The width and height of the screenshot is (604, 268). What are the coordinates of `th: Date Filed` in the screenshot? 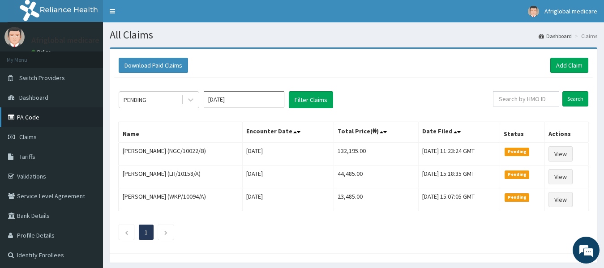 It's located at (459, 132).